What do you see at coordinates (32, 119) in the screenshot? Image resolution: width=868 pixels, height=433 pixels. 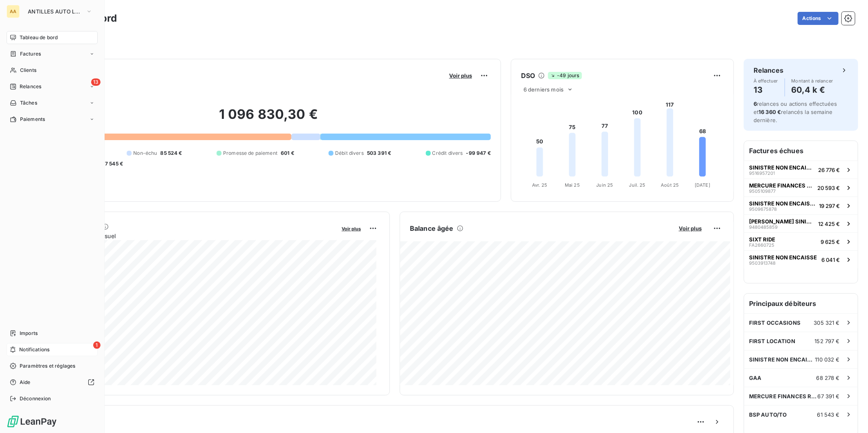 I see `span: Paiements` at bounding box center [32, 119].